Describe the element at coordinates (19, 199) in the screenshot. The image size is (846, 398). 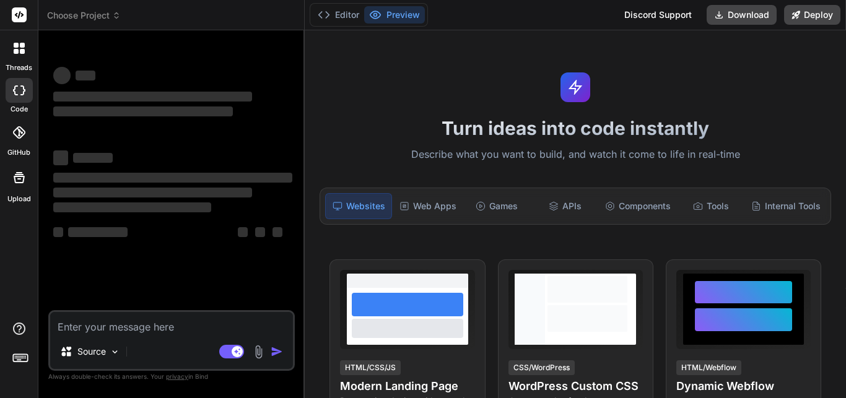
I see `label: Upload` at that location.